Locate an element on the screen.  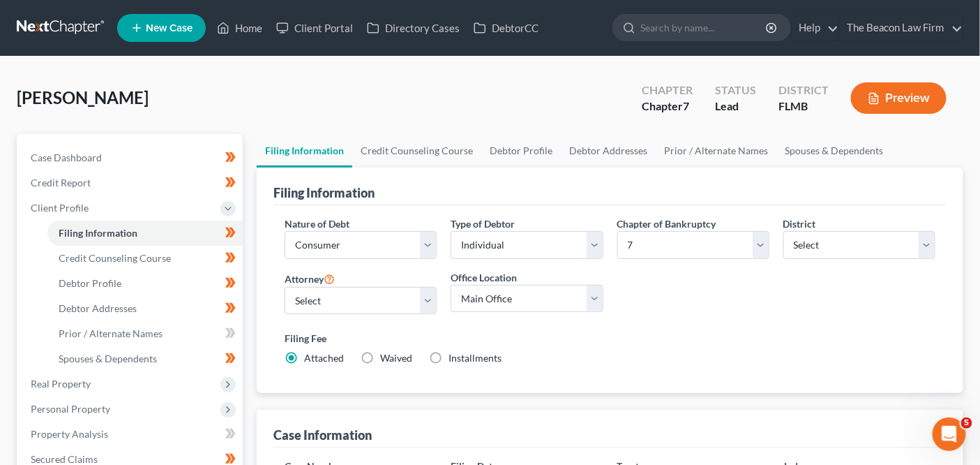
span: Real Property is located at coordinates (61, 384).